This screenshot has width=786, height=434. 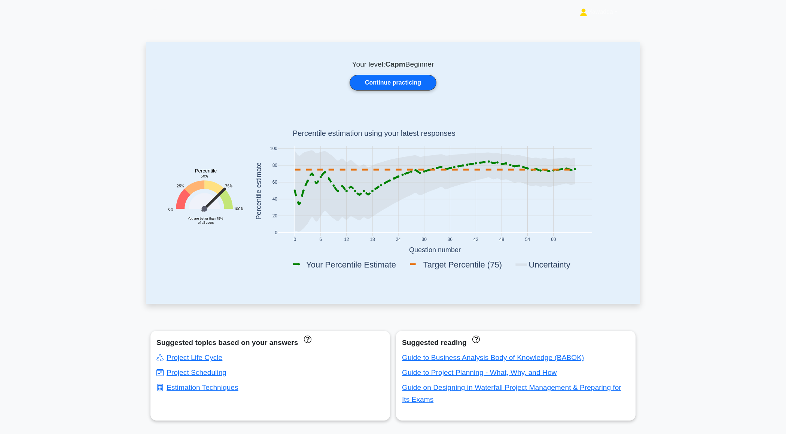 I want to click on a: These concepts have been answered less than 50% correct. The guides disapear when you answer ques..., so click(x=475, y=339).